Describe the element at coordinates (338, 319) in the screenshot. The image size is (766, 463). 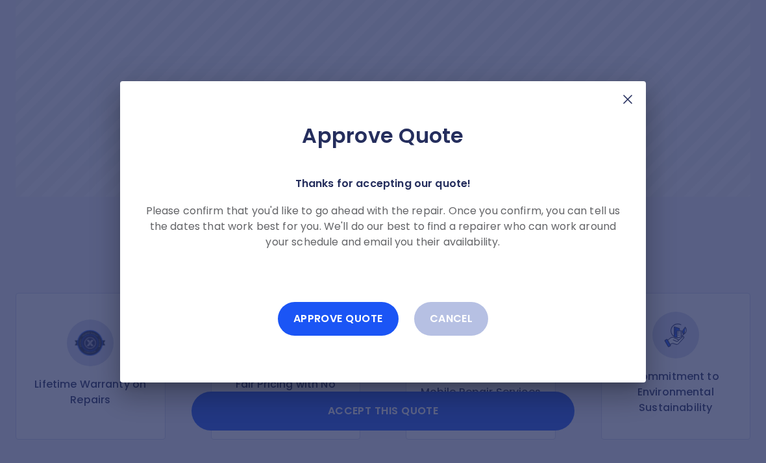
I see `button: Approve Quote` at that location.